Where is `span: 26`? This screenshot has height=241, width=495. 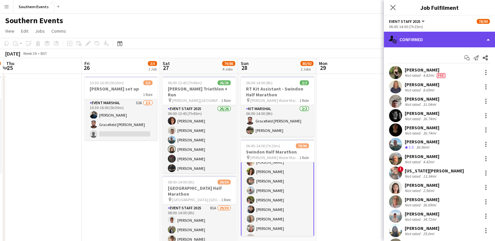 span: 26 is located at coordinates (86, 68).